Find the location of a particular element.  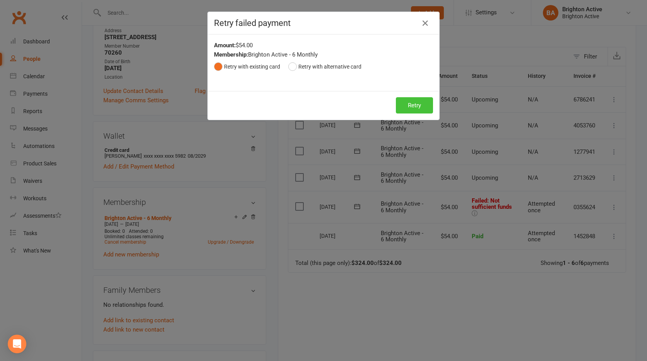

button: Retry with existing card is located at coordinates (247, 67).